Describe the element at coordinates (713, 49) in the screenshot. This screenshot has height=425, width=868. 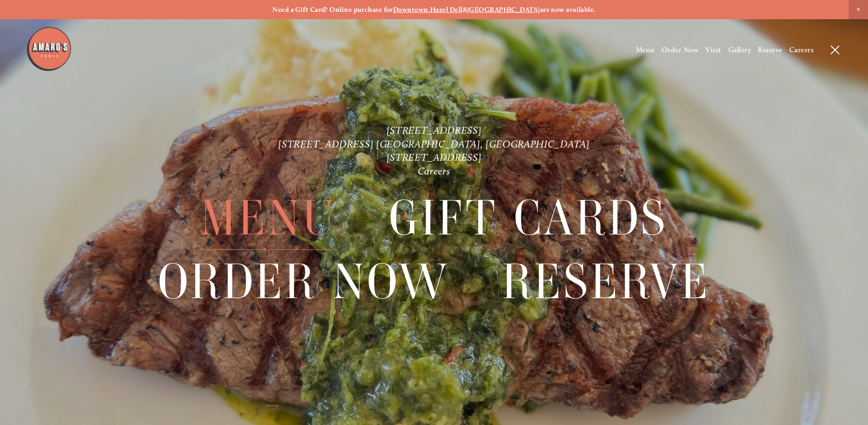
I see `a: Visit` at that location.